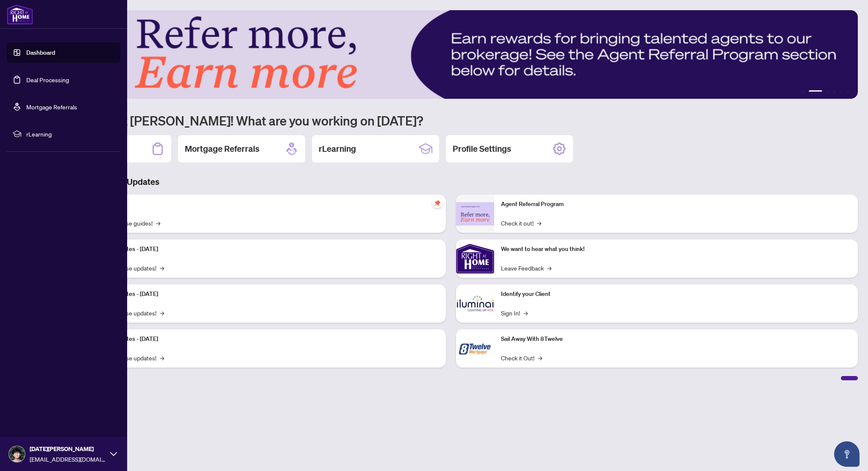  Describe the element at coordinates (514, 313) in the screenshot. I see `a: Sign In!→` at that location.